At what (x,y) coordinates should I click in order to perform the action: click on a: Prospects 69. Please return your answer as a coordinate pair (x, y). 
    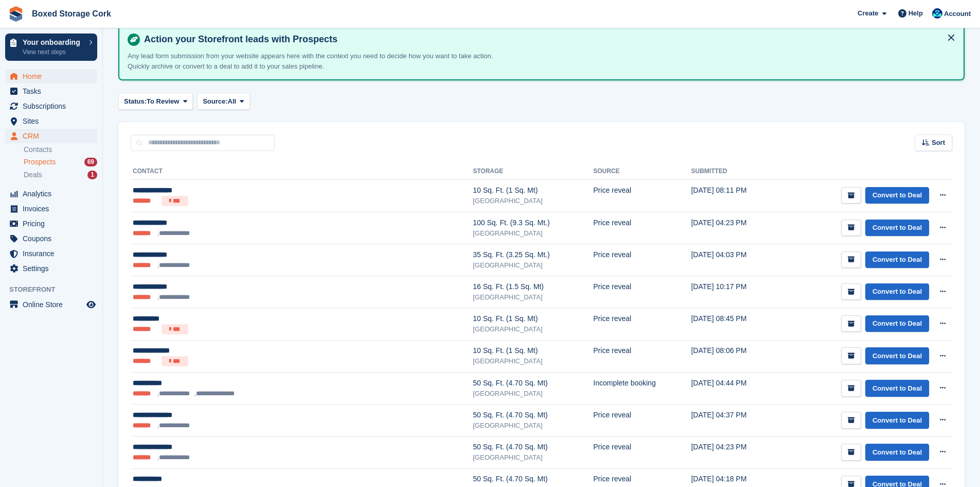
    Looking at the image, I should click on (61, 161).